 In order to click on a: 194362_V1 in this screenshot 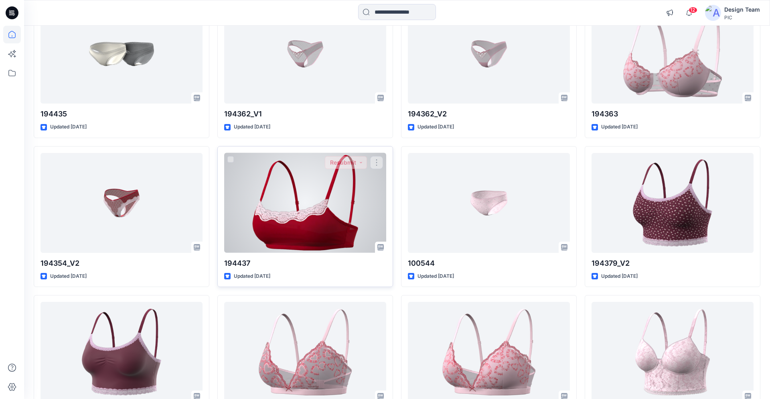, I will do `click(305, 54)`.